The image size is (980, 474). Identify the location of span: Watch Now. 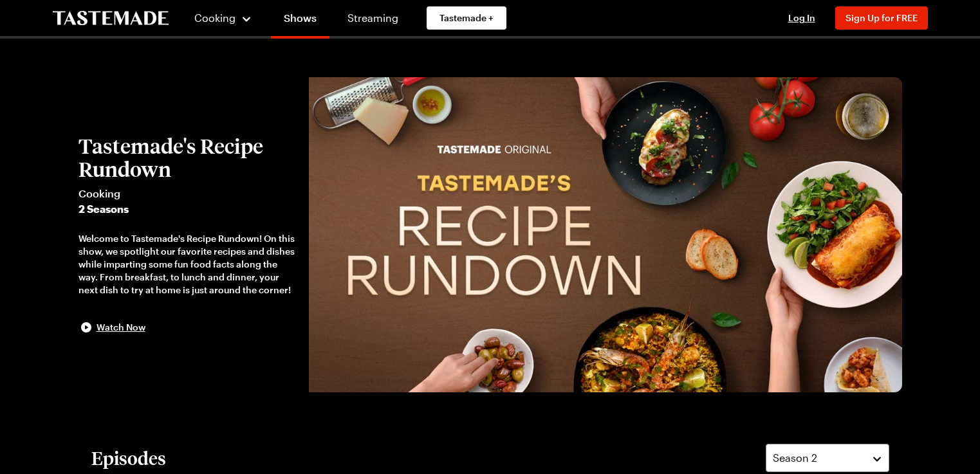
(121, 327).